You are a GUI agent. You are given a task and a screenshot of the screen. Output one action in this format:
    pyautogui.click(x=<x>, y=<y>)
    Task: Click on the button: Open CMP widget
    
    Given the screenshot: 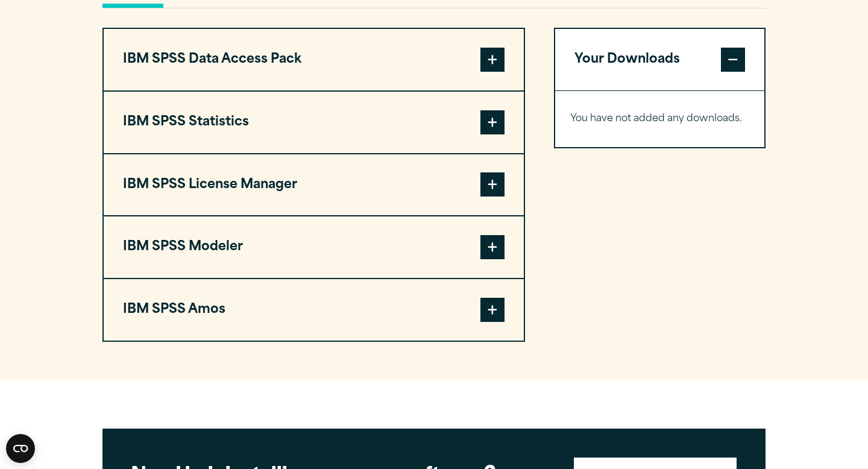 What is the action you would take?
    pyautogui.click(x=20, y=449)
    